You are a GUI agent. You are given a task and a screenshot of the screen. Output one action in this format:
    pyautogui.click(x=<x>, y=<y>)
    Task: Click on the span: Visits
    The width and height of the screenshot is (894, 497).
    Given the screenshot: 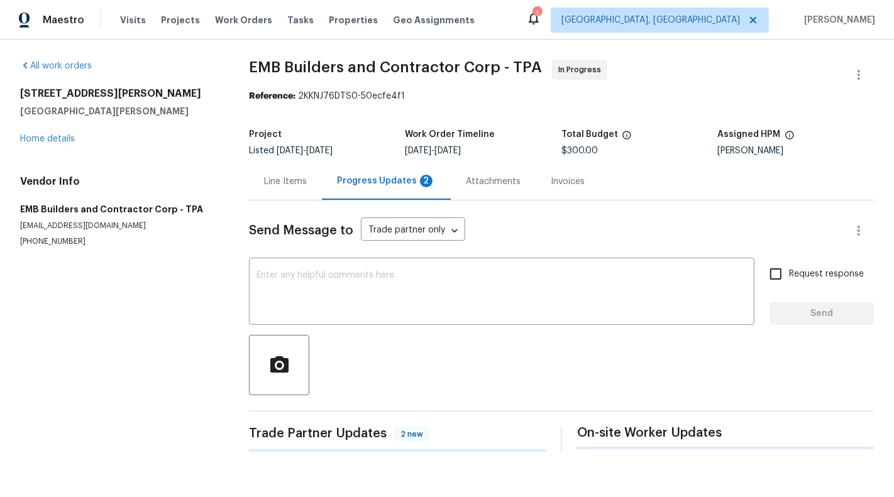 What is the action you would take?
    pyautogui.click(x=133, y=20)
    